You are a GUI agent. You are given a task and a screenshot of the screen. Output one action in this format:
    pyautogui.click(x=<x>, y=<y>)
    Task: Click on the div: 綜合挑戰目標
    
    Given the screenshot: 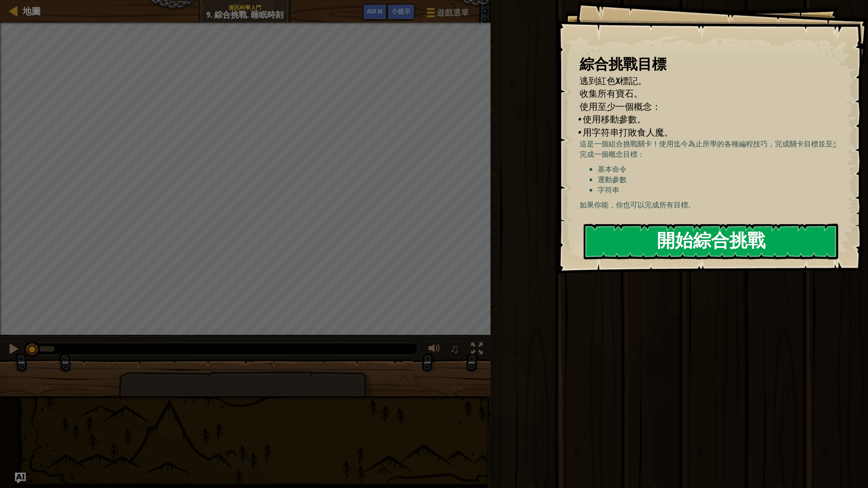 What is the action you would take?
    pyautogui.click(x=708, y=64)
    